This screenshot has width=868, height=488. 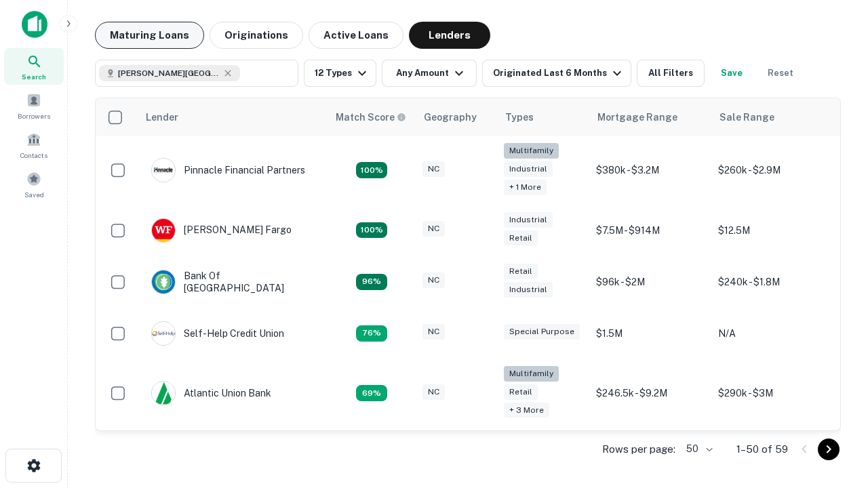 What do you see at coordinates (228, 170) in the screenshot?
I see `div: Pinnacle Financial Partners` at bounding box center [228, 170].